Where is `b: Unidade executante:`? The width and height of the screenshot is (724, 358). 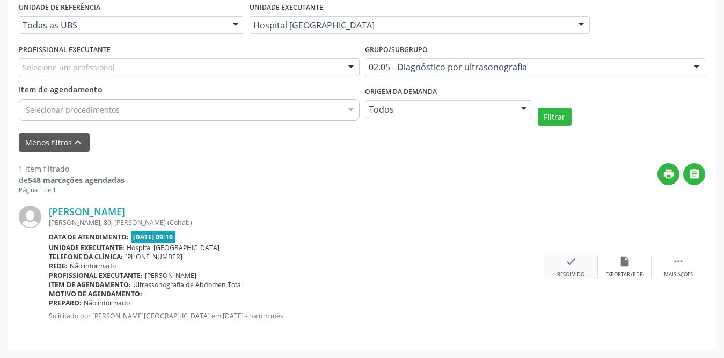 b: Unidade executante: is located at coordinates (86, 247).